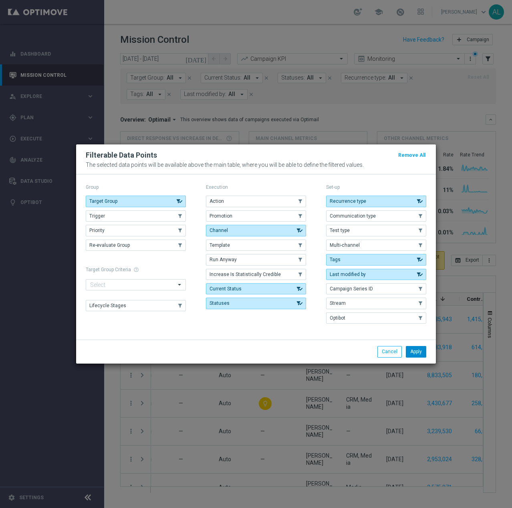 Image resolution: width=512 pixels, height=508 pixels. What do you see at coordinates (376, 231) in the screenshot?
I see `button: Test type` at bounding box center [376, 231].